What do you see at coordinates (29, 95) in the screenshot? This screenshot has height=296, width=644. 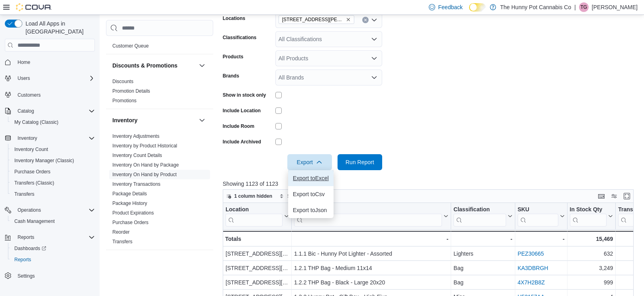 I see `a: Customers` at bounding box center [29, 95].